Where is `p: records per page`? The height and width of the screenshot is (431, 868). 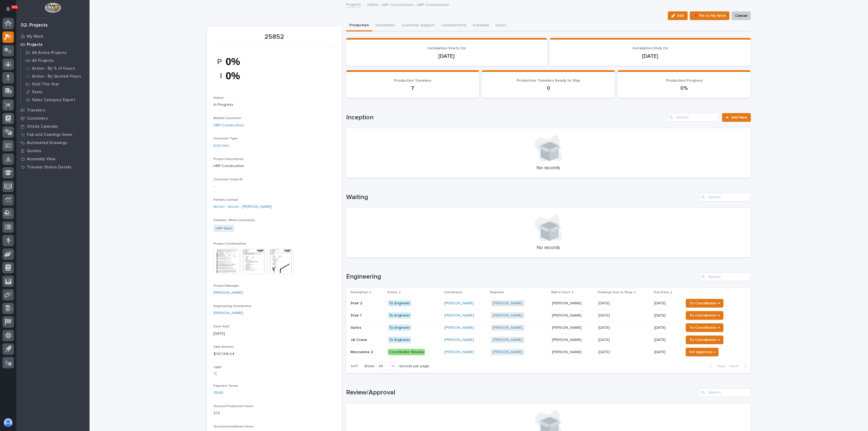 p: records per page is located at coordinates (414, 366).